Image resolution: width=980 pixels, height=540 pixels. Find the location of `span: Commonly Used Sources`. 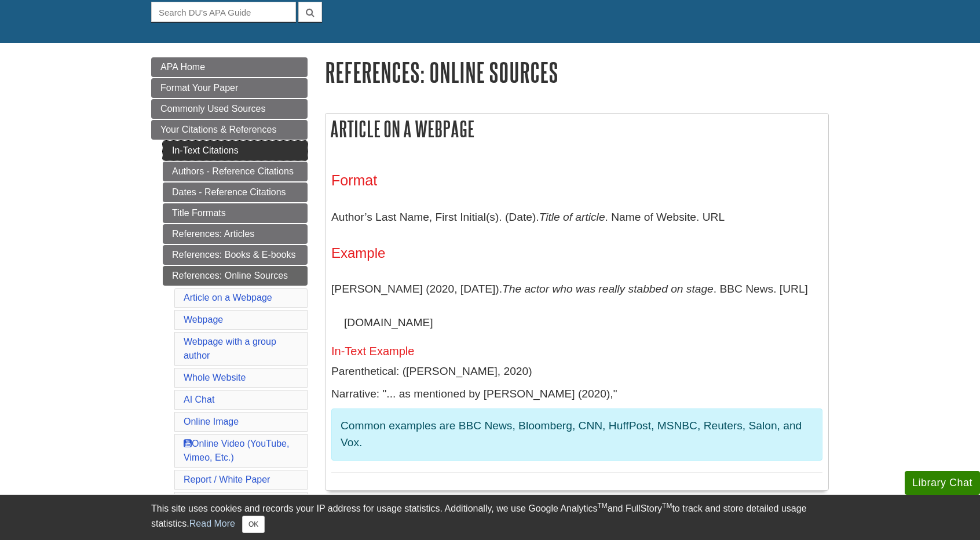

span: Commonly Used Sources is located at coordinates (213, 108).